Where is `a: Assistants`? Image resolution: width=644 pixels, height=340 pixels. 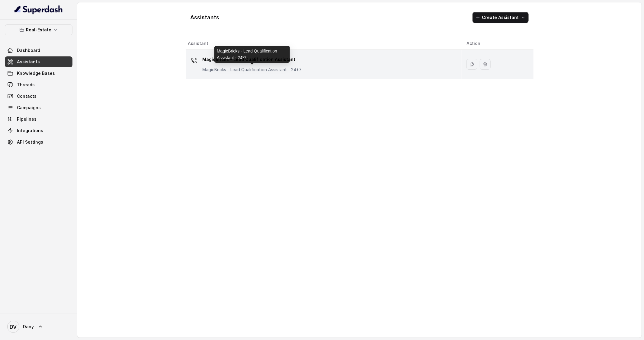
a: Assistants is located at coordinates (39, 61).